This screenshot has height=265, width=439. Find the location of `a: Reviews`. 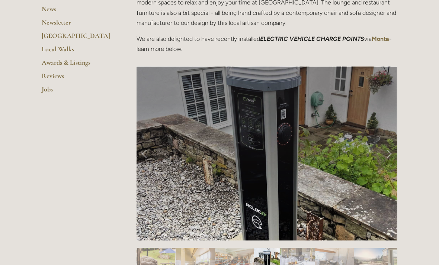

a: Reviews is located at coordinates (77, 79).